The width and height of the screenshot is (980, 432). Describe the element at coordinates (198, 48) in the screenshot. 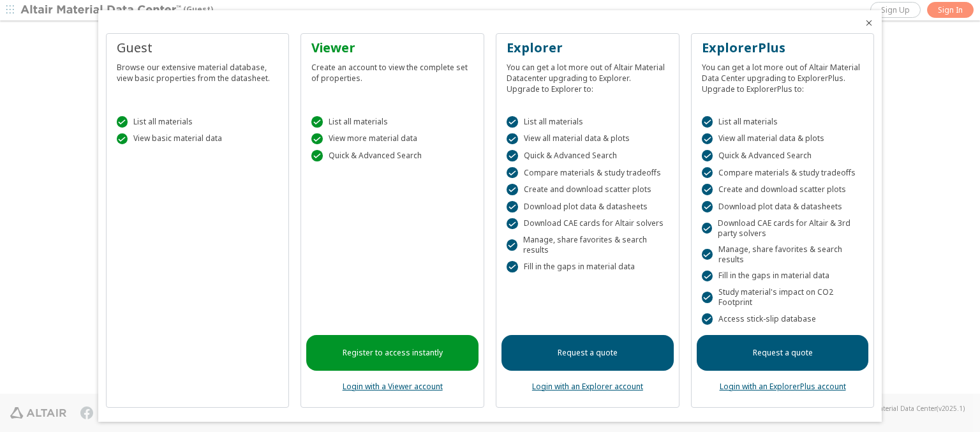

I see `div: Guest` at that location.